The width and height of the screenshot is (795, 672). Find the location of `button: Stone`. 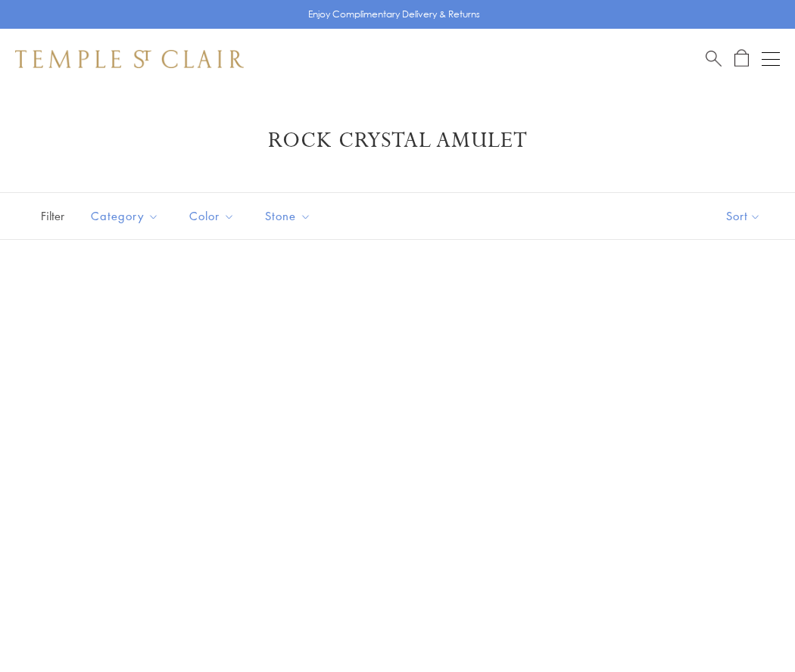

button: Stone is located at coordinates (288, 216).